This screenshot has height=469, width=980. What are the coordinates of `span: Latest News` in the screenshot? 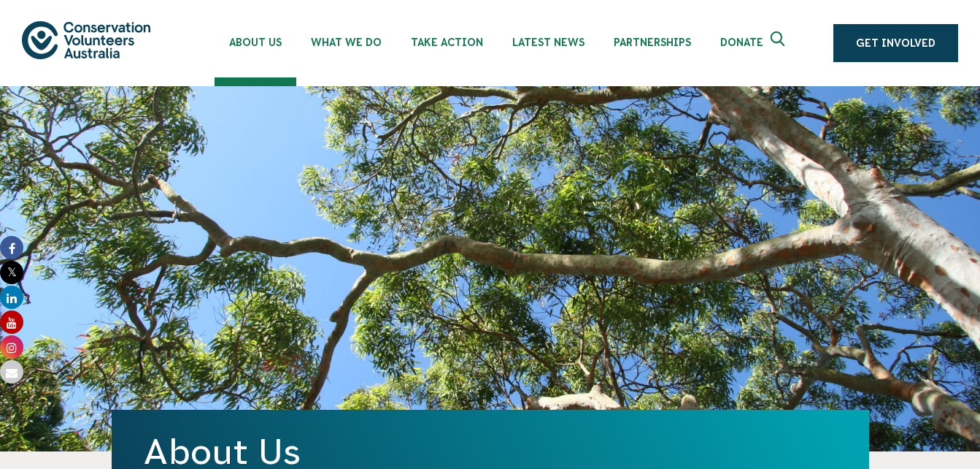 It's located at (548, 43).